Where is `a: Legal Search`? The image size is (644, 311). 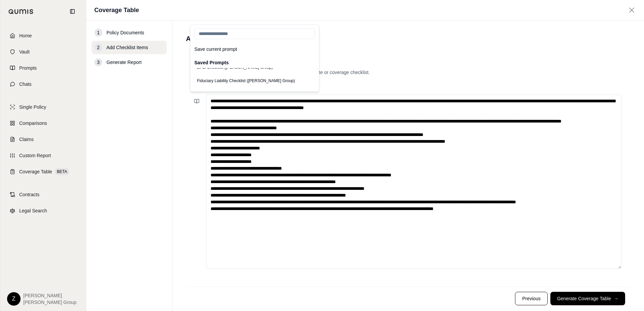
a: Legal Search is located at coordinates (43, 211).